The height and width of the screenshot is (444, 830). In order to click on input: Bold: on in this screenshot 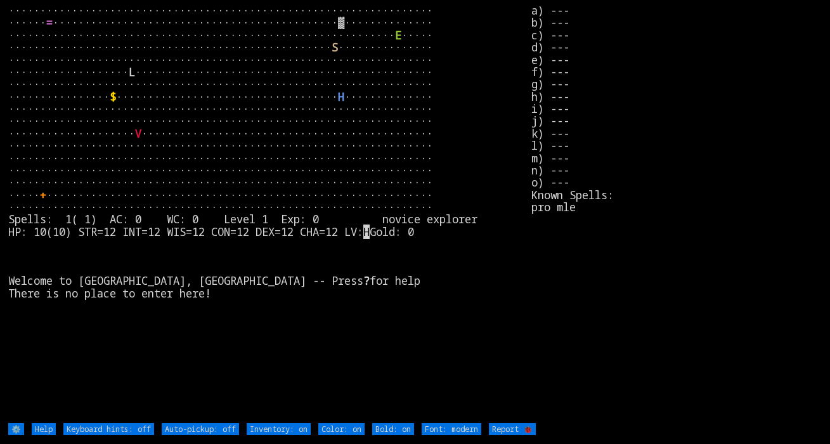, I will do `click(393, 429)`.